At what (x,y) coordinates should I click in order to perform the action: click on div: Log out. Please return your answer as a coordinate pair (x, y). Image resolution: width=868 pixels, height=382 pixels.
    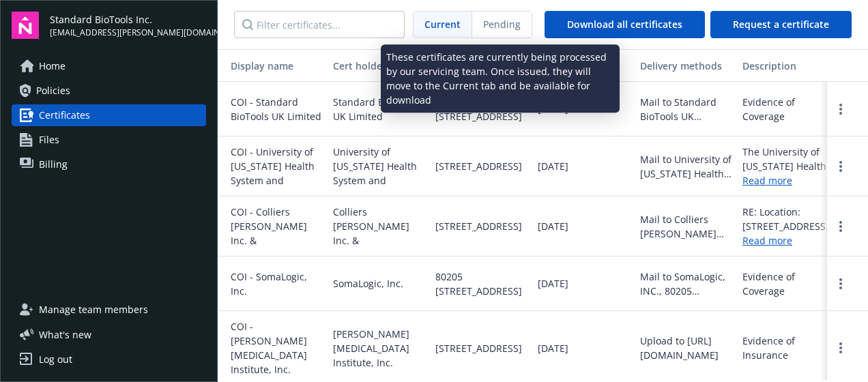
    Looking at the image, I should click on (55, 359).